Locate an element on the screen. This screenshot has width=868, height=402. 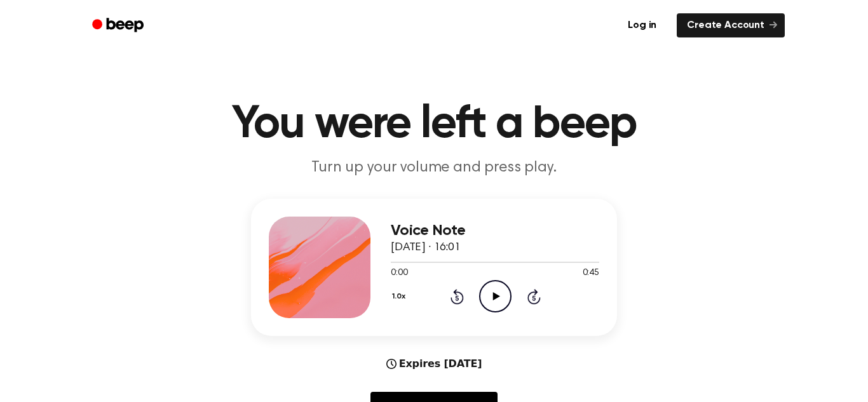
span: 0:00 is located at coordinates (399, 273).